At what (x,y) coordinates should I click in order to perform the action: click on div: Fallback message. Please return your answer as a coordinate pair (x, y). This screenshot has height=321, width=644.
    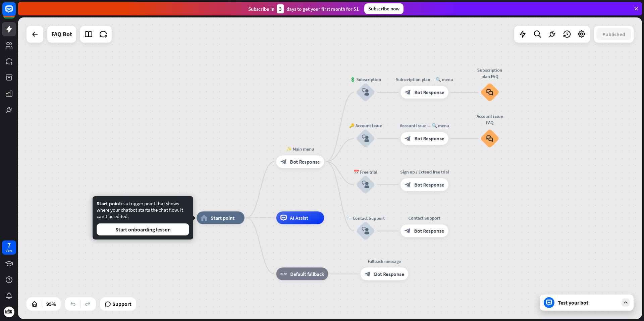
    Looking at the image, I should click on (384, 261).